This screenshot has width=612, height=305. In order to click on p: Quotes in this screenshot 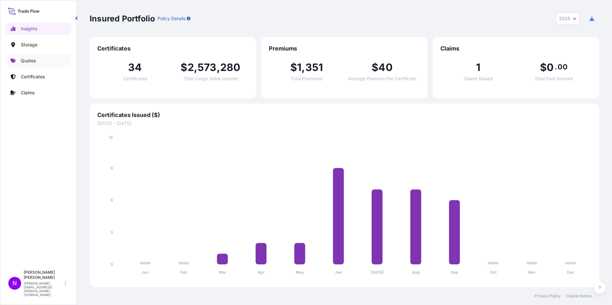, I will do `click(28, 61)`.